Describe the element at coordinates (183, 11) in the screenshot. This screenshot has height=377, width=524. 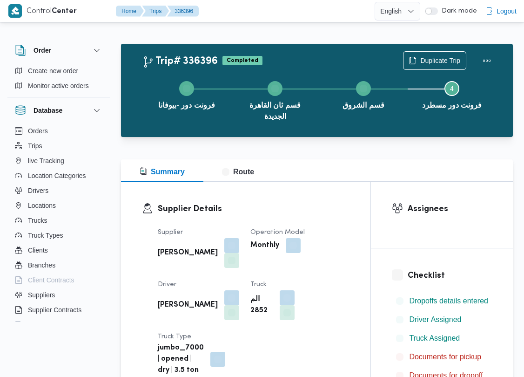
I see `button: 336396` at that location.